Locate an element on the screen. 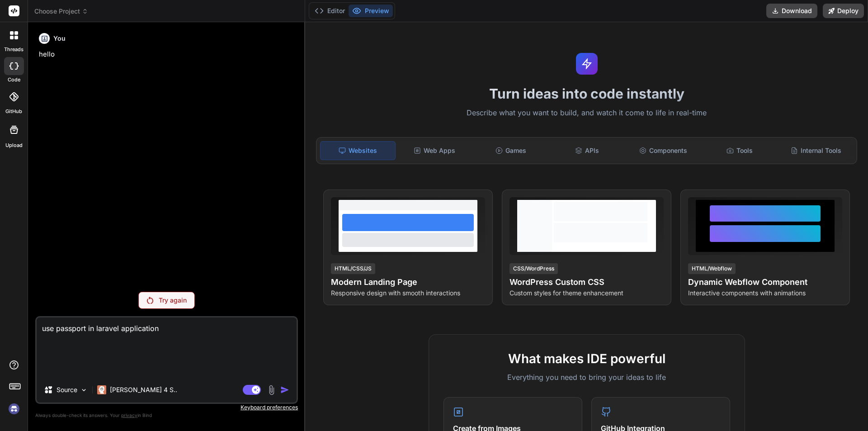  textarea: use passport in laravel application is located at coordinates (167, 348).